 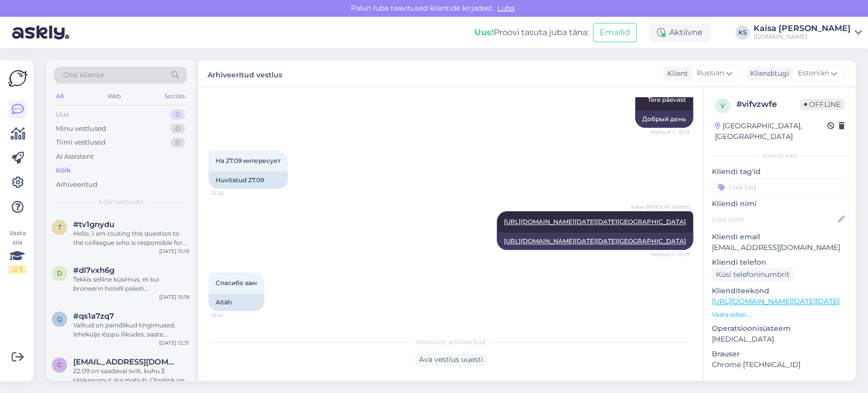 What do you see at coordinates (236, 282) in the screenshot?
I see `span: Спасибо вам` at bounding box center [236, 282].